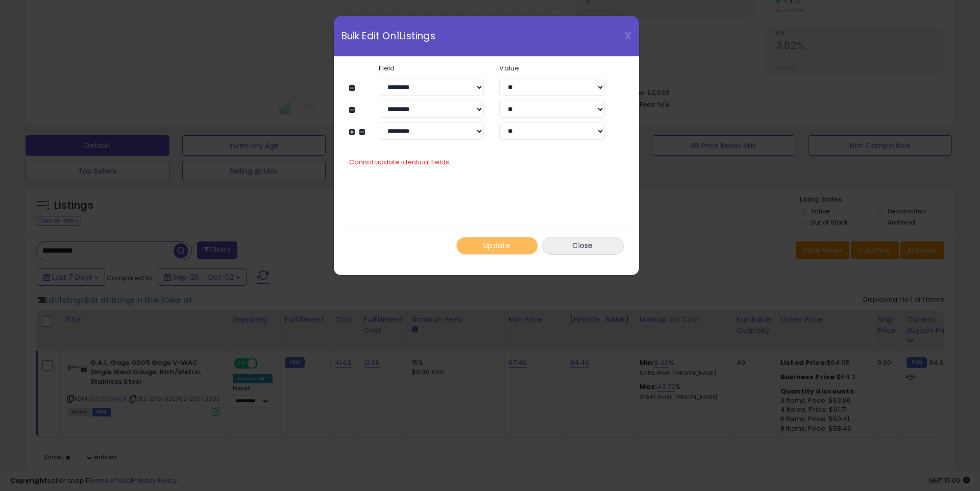 This screenshot has height=491, width=980. What do you see at coordinates (583, 245) in the screenshot?
I see `button: Close` at bounding box center [583, 245].